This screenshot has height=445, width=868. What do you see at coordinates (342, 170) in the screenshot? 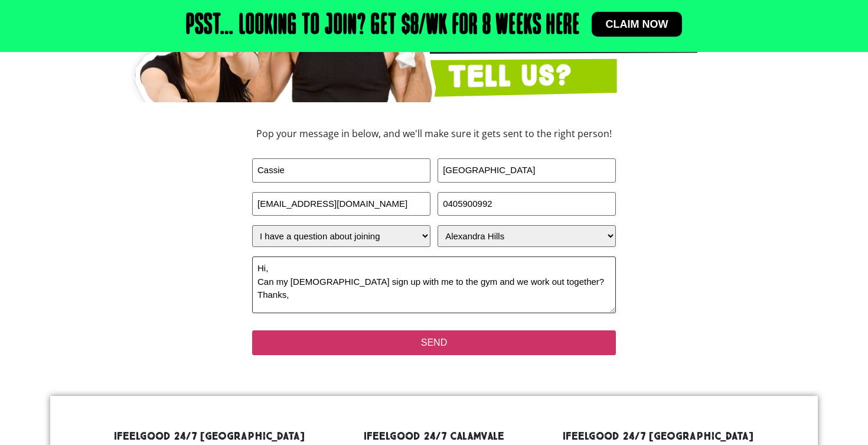
I see `input: FIRST NAME` at bounding box center [342, 170].